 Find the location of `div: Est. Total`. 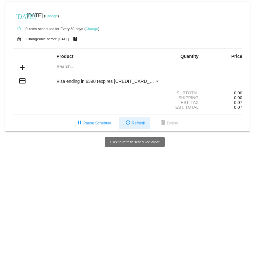

div: Est. Total is located at coordinates (185, 107).